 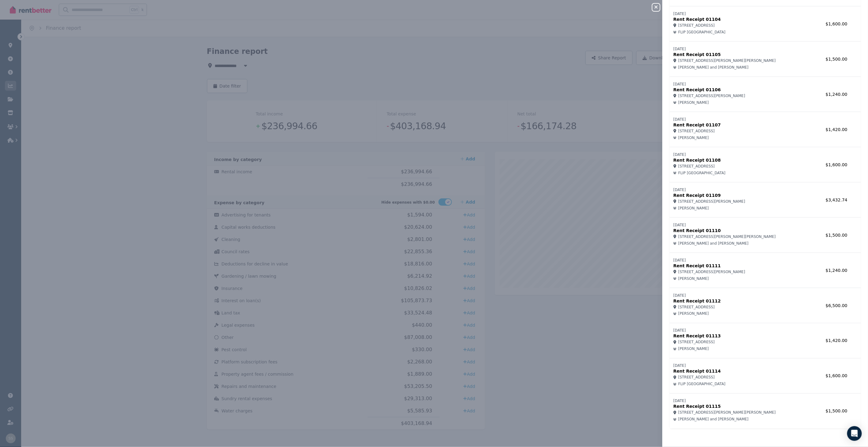 I want to click on p: Rent Receipt 01107, so click(x=741, y=125).